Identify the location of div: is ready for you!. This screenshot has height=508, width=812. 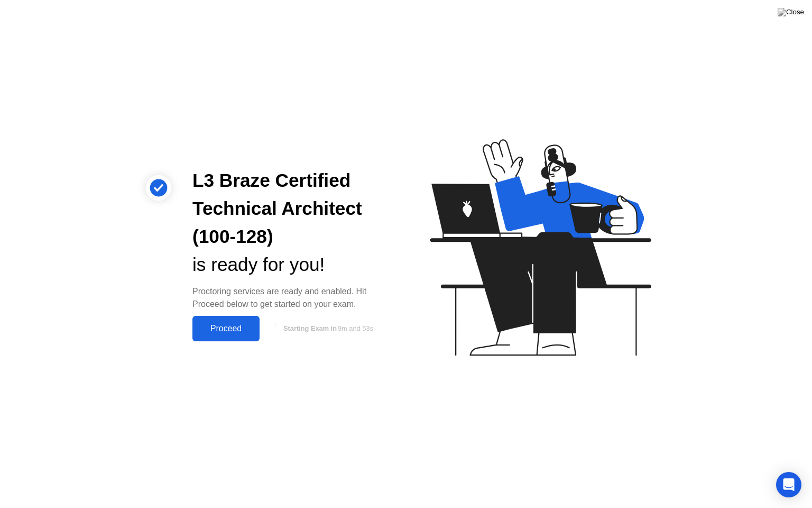
(291, 264).